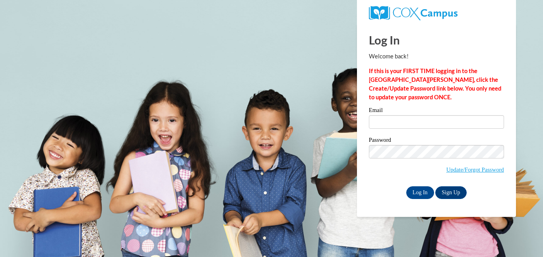  What do you see at coordinates (413, 13) in the screenshot?
I see `img: COX Campus` at bounding box center [413, 13].